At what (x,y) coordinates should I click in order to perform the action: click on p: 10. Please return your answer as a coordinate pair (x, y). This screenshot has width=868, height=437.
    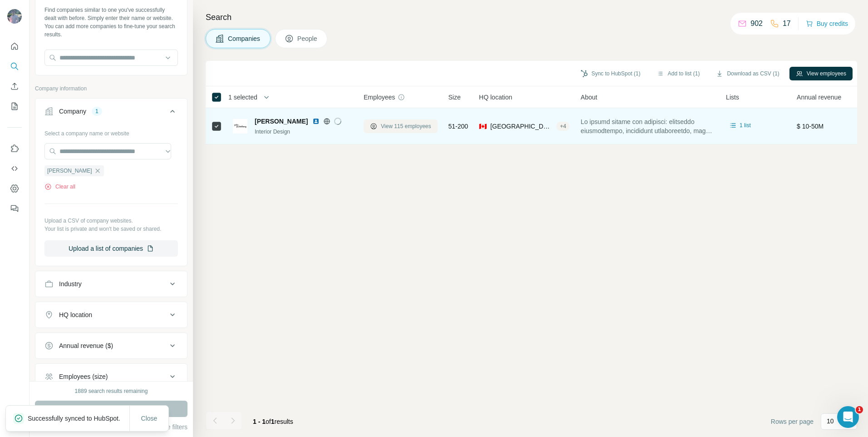
    Looking at the image, I should click on (831, 421).